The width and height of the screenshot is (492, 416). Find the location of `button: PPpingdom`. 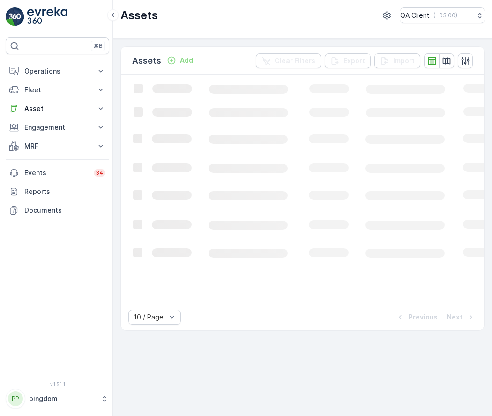

button: PPpingdom is located at coordinates (57, 399).